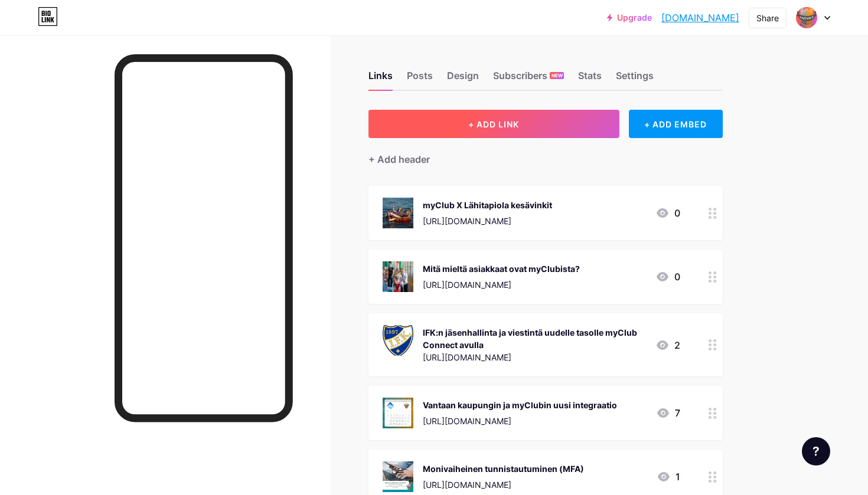 This screenshot has width=868, height=495. I want to click on div: Mitä mieltä asiakkaat ovat myClubista?, so click(501, 269).